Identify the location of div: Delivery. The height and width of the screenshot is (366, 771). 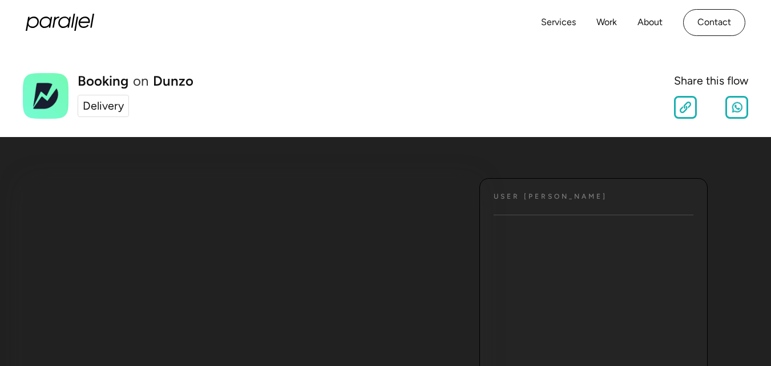
(103, 106).